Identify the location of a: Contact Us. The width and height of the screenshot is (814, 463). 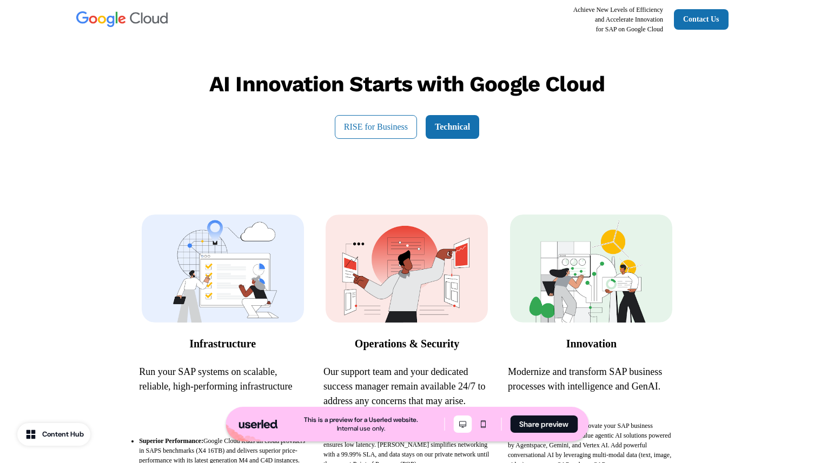
(701, 19).